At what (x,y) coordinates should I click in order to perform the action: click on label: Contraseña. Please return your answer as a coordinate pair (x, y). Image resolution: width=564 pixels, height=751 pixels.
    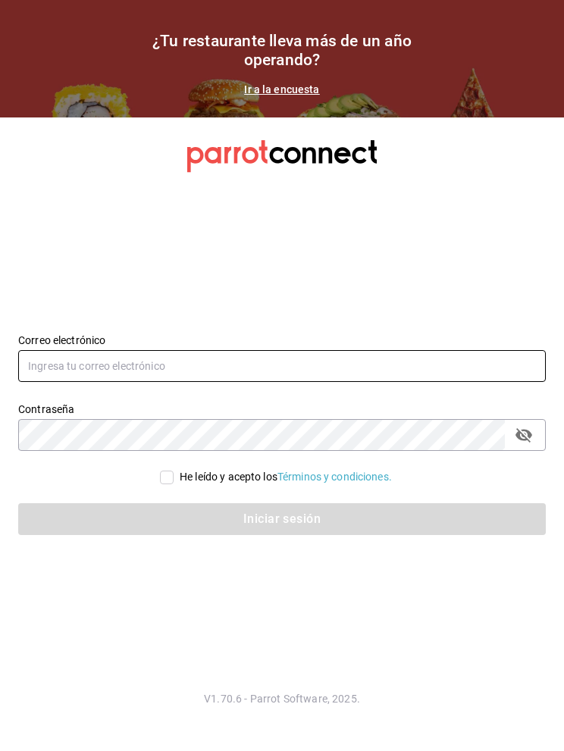
    Looking at the image, I should click on (282, 409).